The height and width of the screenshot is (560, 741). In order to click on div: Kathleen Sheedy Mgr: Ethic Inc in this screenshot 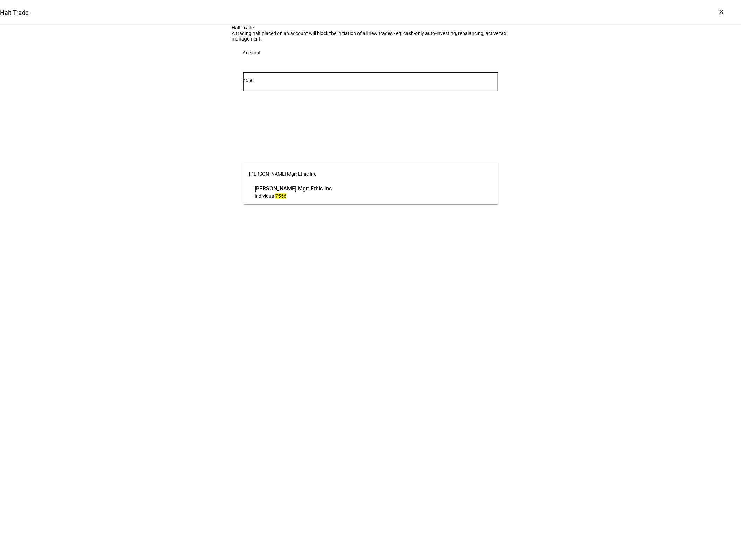, I will do `click(293, 192)`.